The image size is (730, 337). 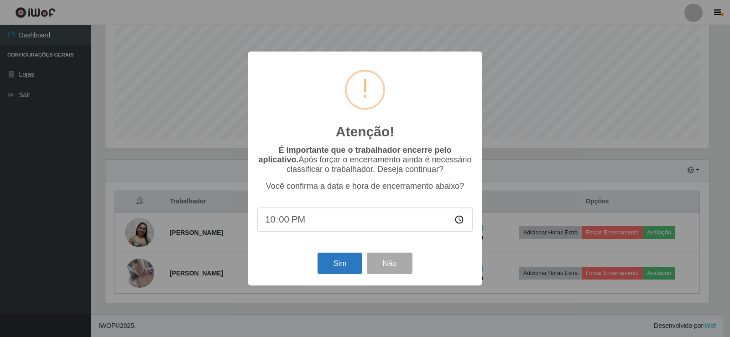 I want to click on p: Após forçar o encerramento ainda é necessário classificar o trabalhador. Deseja continuar?, so click(x=365, y=160).